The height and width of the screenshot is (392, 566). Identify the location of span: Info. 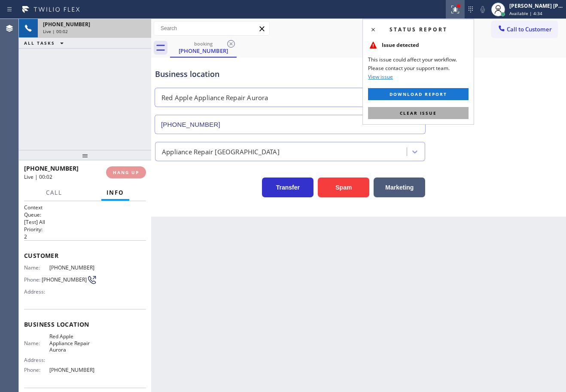
(115, 192).